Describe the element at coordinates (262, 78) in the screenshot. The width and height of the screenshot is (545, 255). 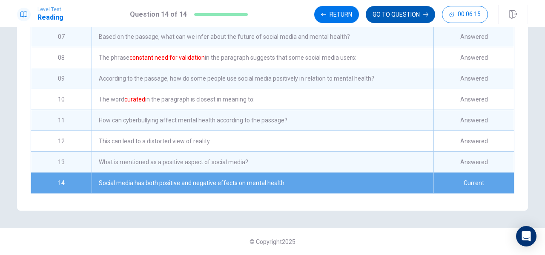
I see `div: According to the passage, how do some people use social media positively in relation to mental he...` at that location.